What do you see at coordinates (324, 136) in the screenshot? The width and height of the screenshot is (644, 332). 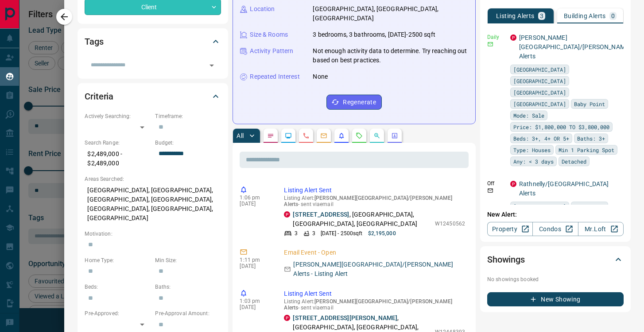 I see `svg: Emails` at bounding box center [324, 136].